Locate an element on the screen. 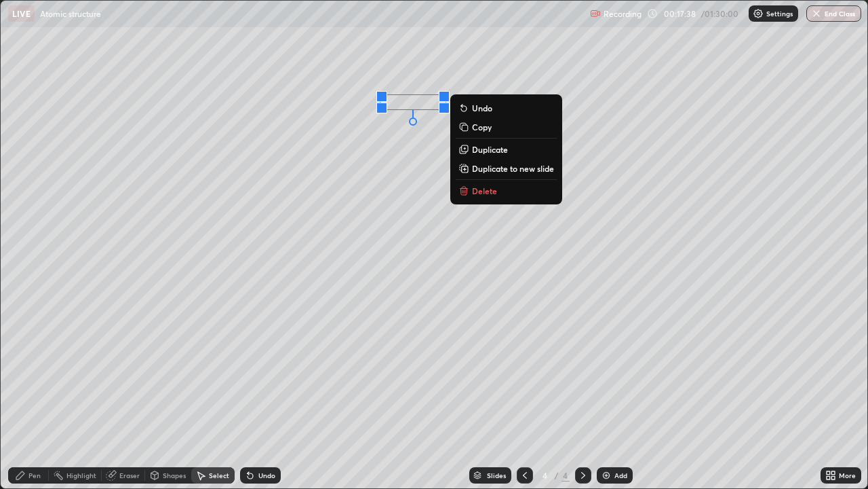  button: Copy is located at coordinates (506, 127).